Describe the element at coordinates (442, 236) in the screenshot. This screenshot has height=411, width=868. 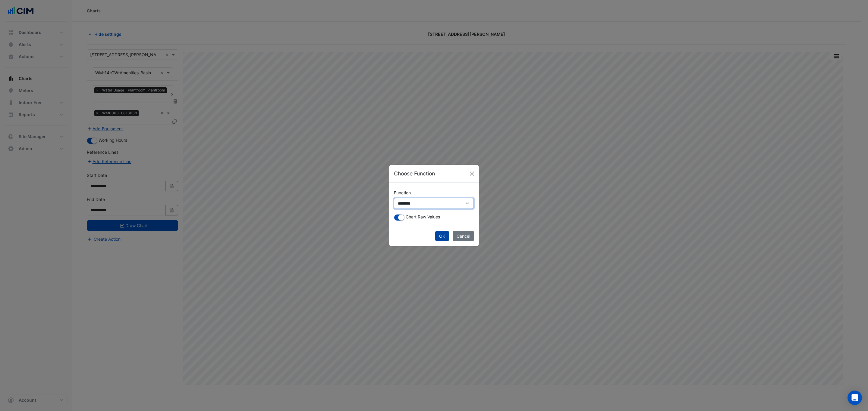
I see `button: OK` at that location.